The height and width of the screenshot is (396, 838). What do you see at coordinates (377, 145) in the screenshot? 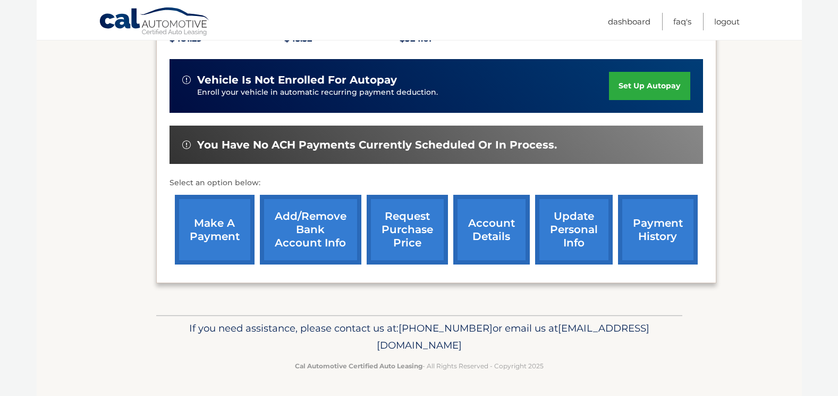
I see `span: You have no ACH payments currently scheduled or in process.` at bounding box center [377, 145].